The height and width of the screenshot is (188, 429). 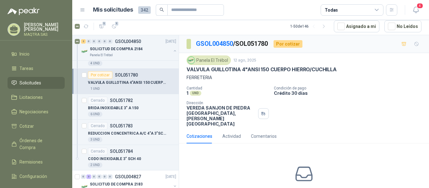 I want to click on span: Inicio, so click(x=24, y=54).